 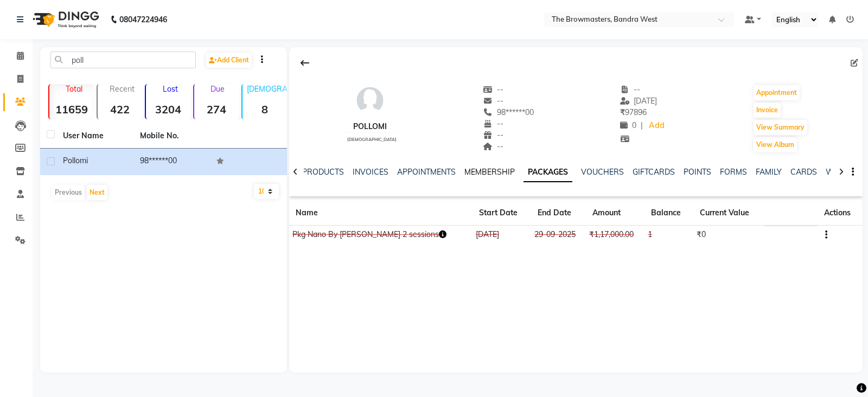 I want to click on button: Next, so click(x=97, y=192).